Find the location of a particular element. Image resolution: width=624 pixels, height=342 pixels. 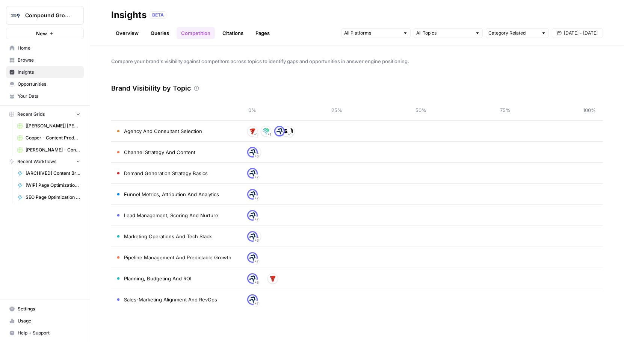

span: Insights is located at coordinates (49, 72).